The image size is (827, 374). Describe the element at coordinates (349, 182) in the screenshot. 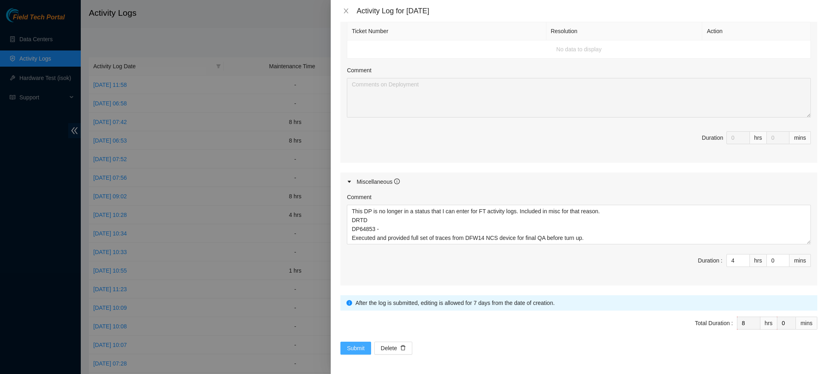

I see `span: caret-right` at that location.